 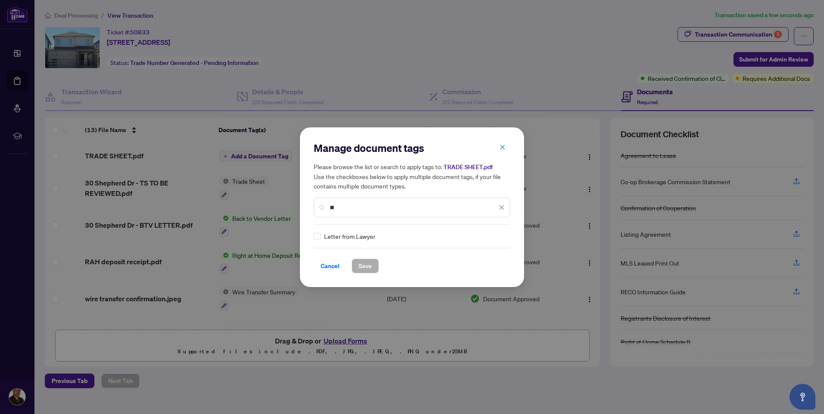 What do you see at coordinates (802, 397) in the screenshot?
I see `button: Open asap` at bounding box center [802, 397].